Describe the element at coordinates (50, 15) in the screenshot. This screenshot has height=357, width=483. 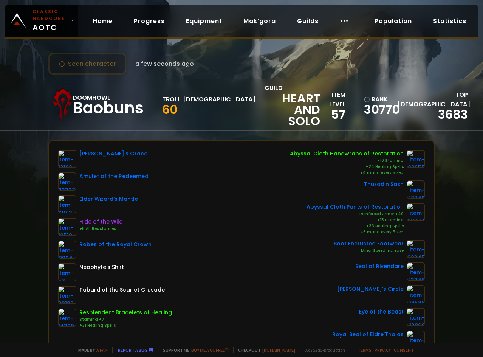
I see `small: Classic Hardcore` at that location.